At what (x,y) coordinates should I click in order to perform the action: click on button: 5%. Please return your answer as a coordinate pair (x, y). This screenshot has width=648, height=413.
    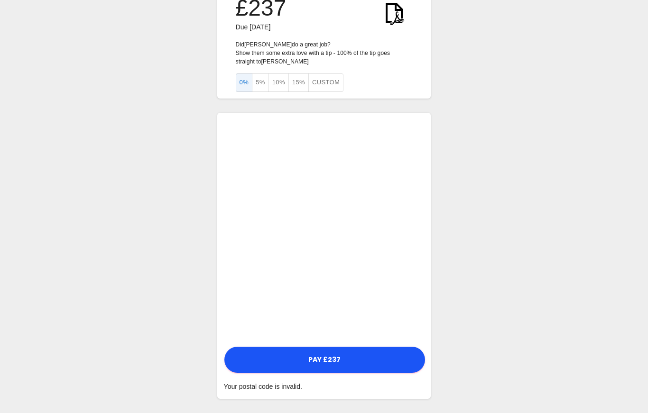
    Looking at the image, I should click on (260, 82).